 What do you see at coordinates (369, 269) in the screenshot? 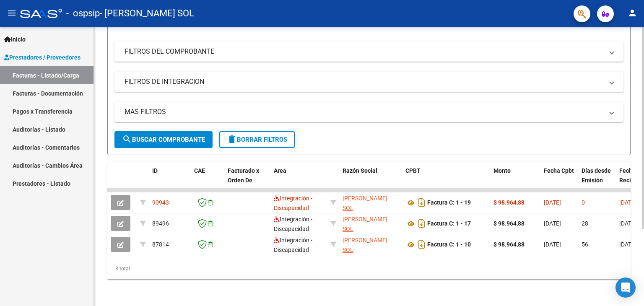
I see `div: 3 total` at bounding box center [369, 269].